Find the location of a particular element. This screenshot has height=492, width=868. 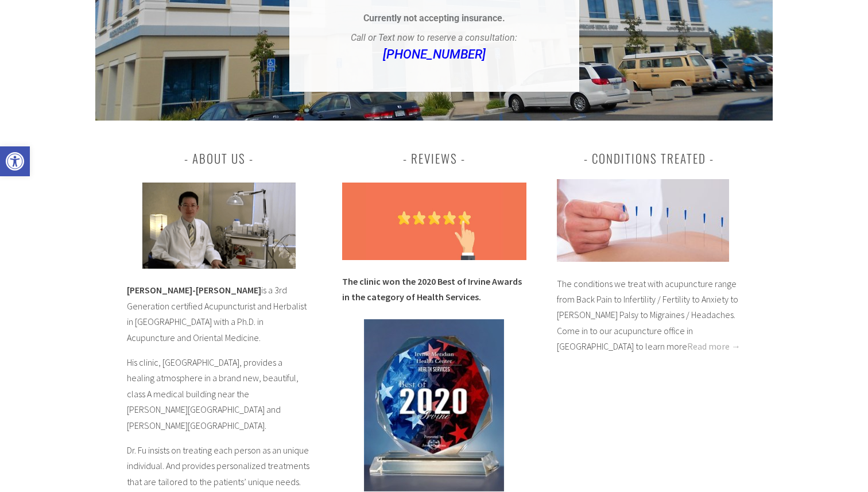

strong: The clinic won the 2020 Best of Irvine Awards in the category of Health Services. is located at coordinates (431, 289).